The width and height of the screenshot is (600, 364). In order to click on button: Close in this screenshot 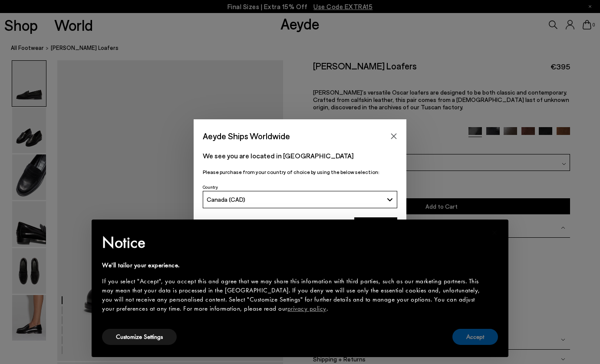, I will do `click(394, 136)`.